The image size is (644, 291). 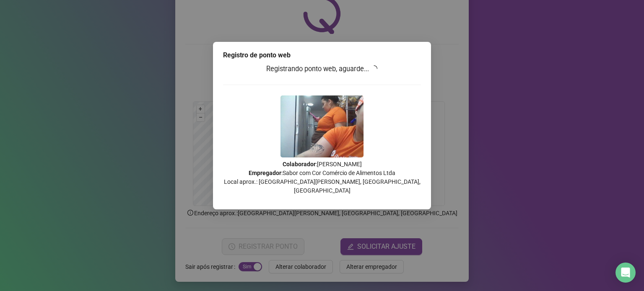 I want to click on span: loading, so click(x=374, y=69).